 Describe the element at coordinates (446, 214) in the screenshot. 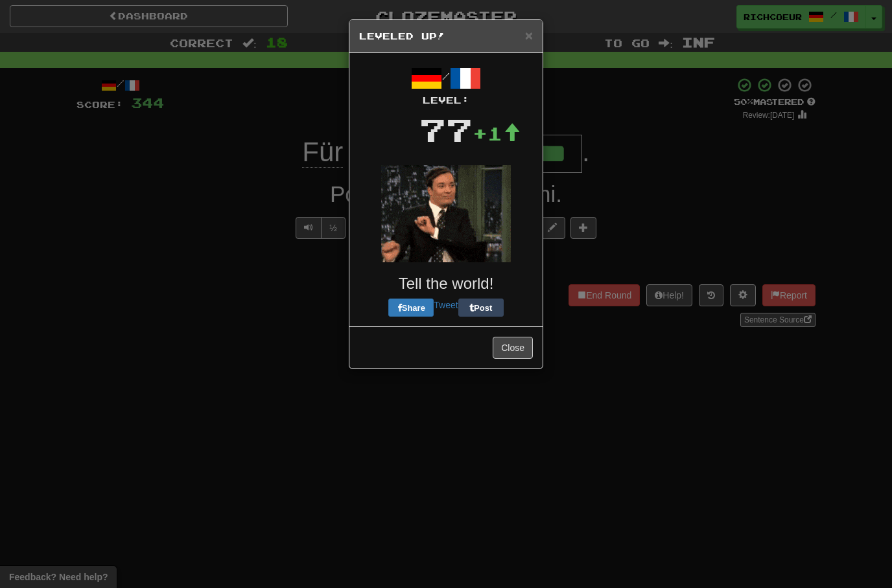

I see `img: fallon-a20d7af9049159056f982dd0e4b796b9edb7b1d2ba2b0a6725921925e8bac842.gif` at that location.